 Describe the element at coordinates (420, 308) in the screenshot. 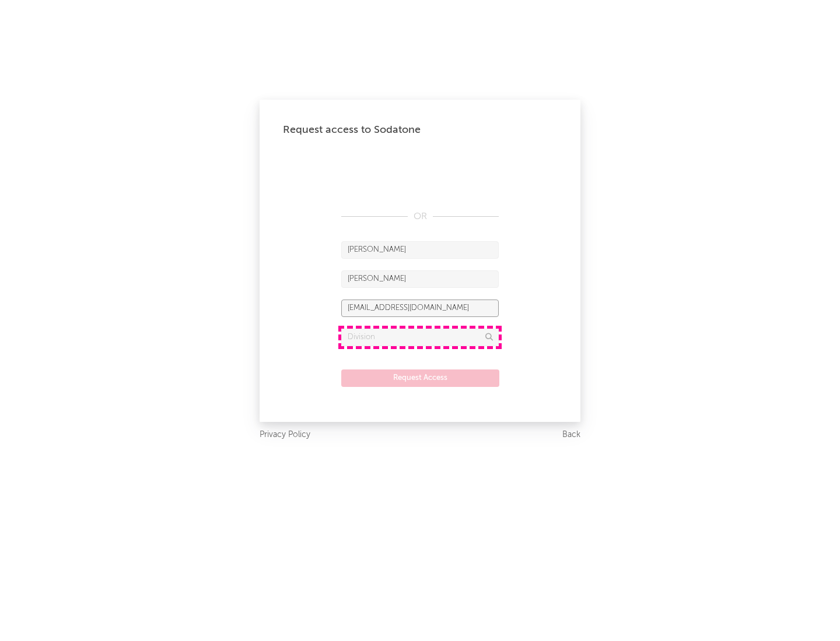

I see `input: Email` at that location.